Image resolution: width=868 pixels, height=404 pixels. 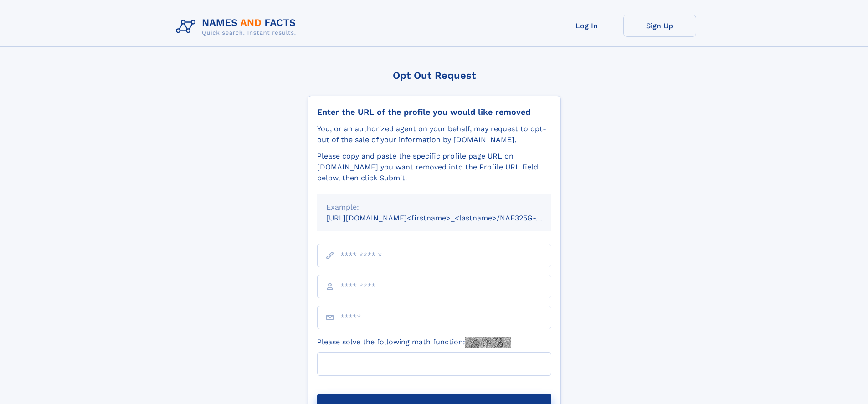 What do you see at coordinates (660, 25) in the screenshot?
I see `a: Sign Up` at bounding box center [660, 25].